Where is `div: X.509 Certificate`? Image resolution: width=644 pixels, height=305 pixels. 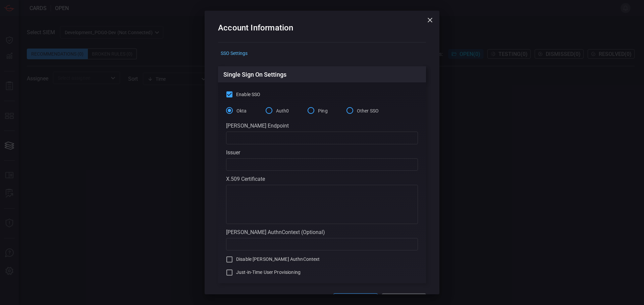
div: X.509 Certificate is located at coordinates (322, 179).